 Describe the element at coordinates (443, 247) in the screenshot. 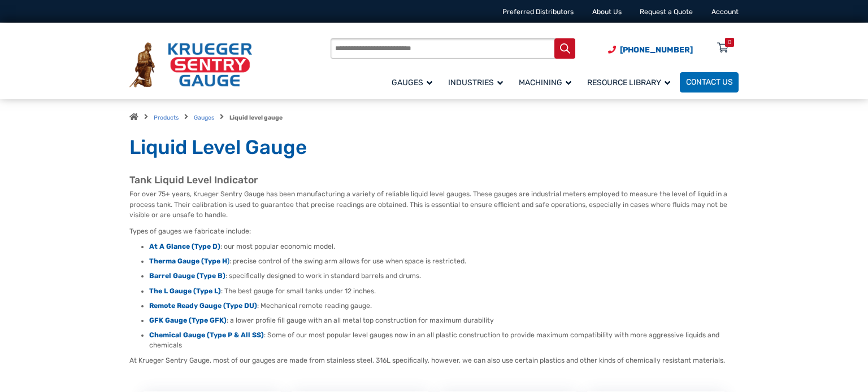

I see `li: : our most popular economic model.` at that location.